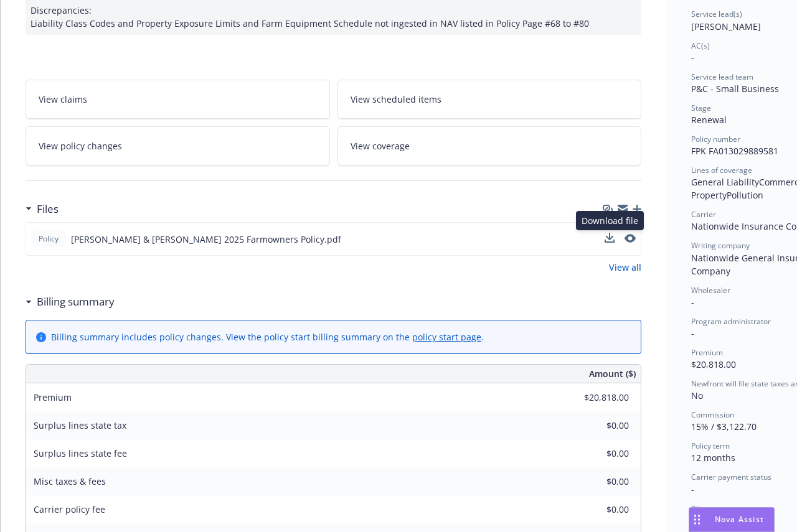 The width and height of the screenshot is (797, 532). Describe the element at coordinates (735, 150) in the screenshot. I see `span: FPK FA013029889581` at that location.